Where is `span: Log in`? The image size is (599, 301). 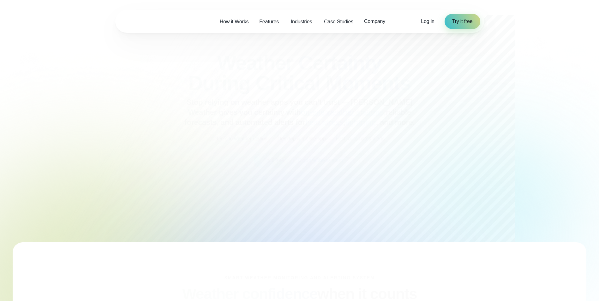 span: Log in is located at coordinates (428, 21).